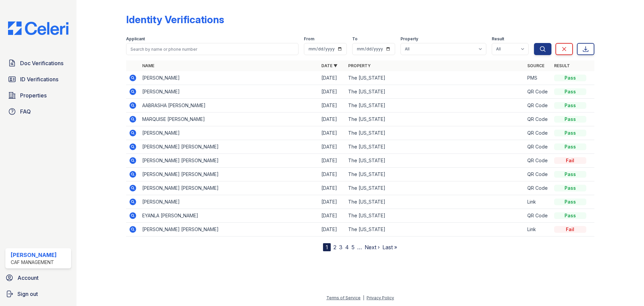 The width and height of the screenshot is (644, 306). What do you see at coordinates (38, 28) in the screenshot?
I see `img: CE_Logo_Blue-a8612792a0a2168367f1c8372b55b34899dd931a85d93a1a3d3e32e68fde9ad4.png` at bounding box center [38, 28].